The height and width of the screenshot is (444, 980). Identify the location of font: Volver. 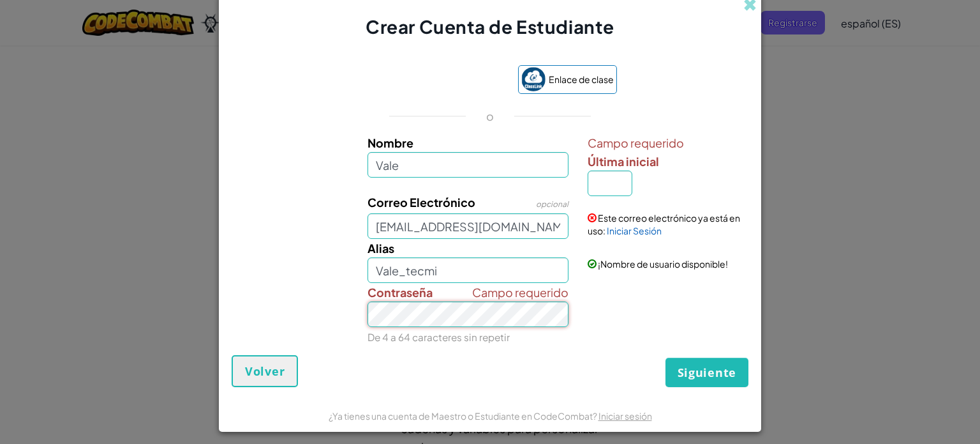
(265, 371).